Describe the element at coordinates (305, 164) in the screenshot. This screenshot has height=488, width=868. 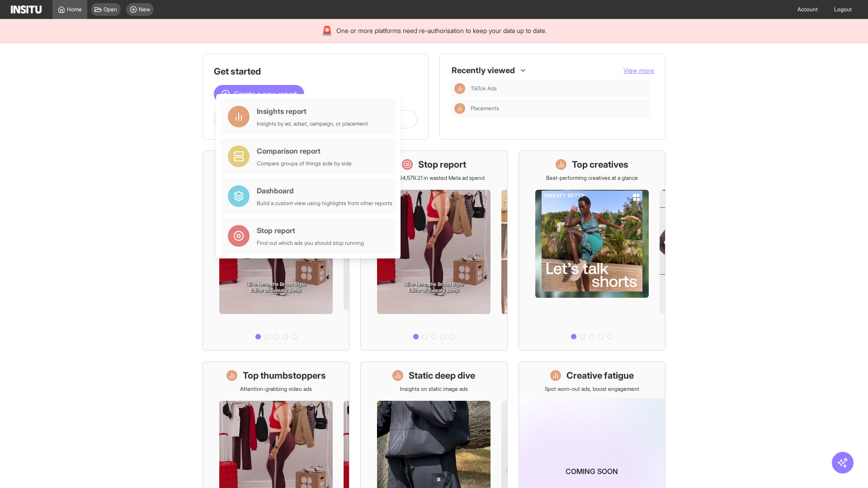
I see `div: Compare groups of things side by side` at that location.